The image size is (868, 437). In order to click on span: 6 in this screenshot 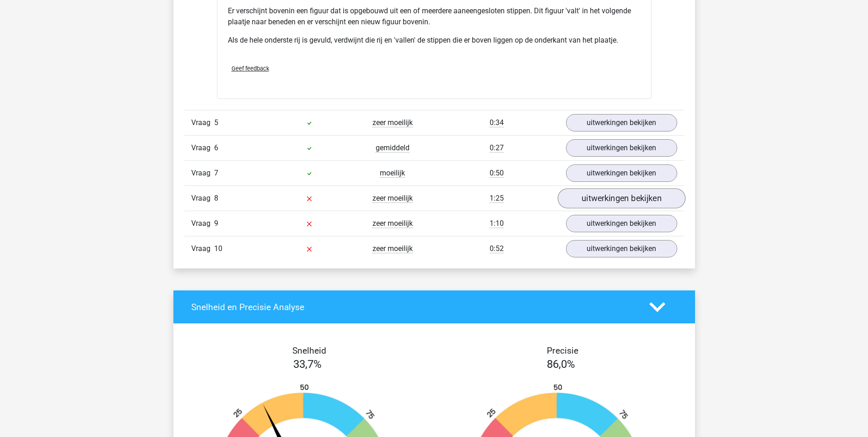, I will do `click(216, 147)`.